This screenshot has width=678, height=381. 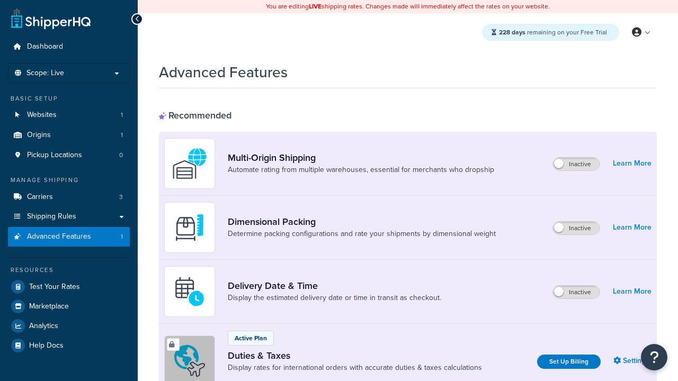 What do you see at coordinates (190, 164) in the screenshot?
I see `img: WatD5o0RtDAAAAAElFTkSuQmCC` at bounding box center [190, 164].